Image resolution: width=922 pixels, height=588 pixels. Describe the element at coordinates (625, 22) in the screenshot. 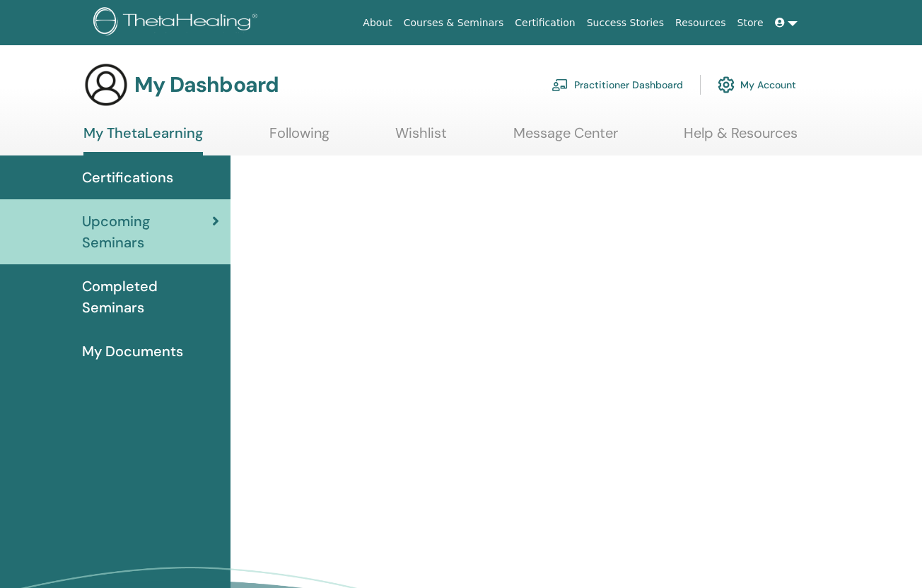

I see `a: Success Stories` at that location.